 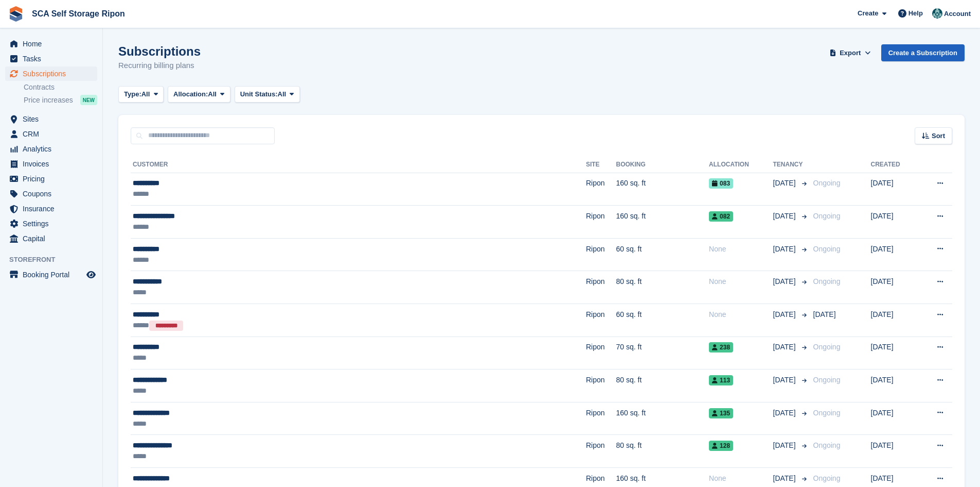 I want to click on span: Sort, so click(x=939, y=136).